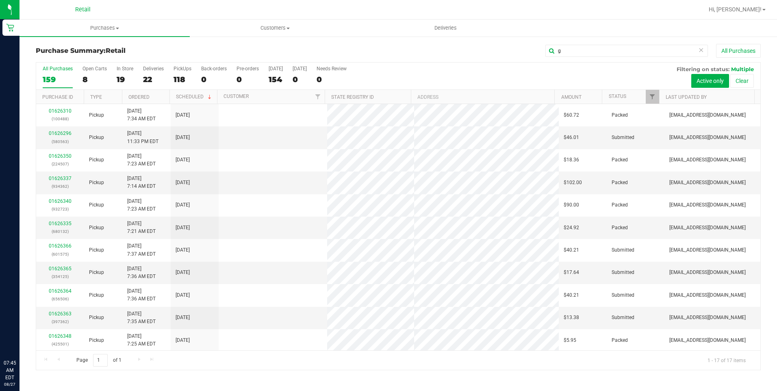 The width and height of the screenshot is (777, 391). What do you see at coordinates (156, 51) in the screenshot?
I see `h3: Purchase Summary:` at bounding box center [156, 51].